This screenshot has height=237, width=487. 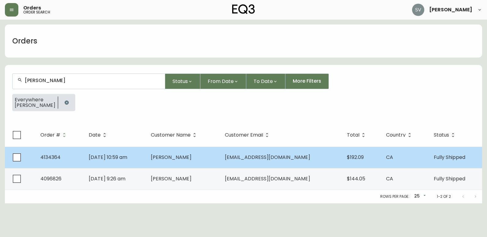 I want to click on span: 4096826, so click(x=51, y=178).